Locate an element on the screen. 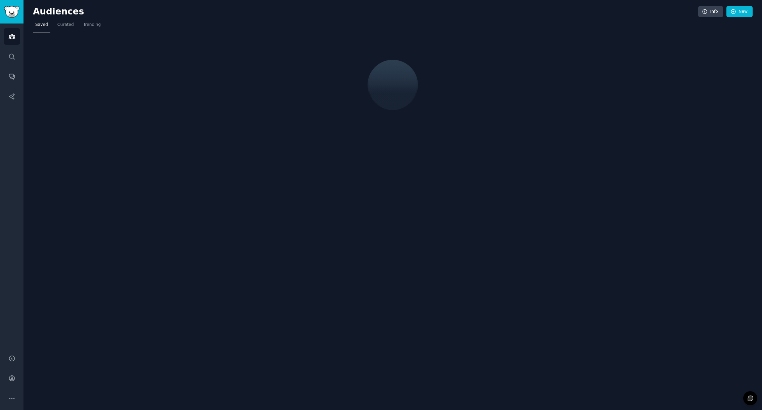 The height and width of the screenshot is (410, 762). a: Info is located at coordinates (711, 12).